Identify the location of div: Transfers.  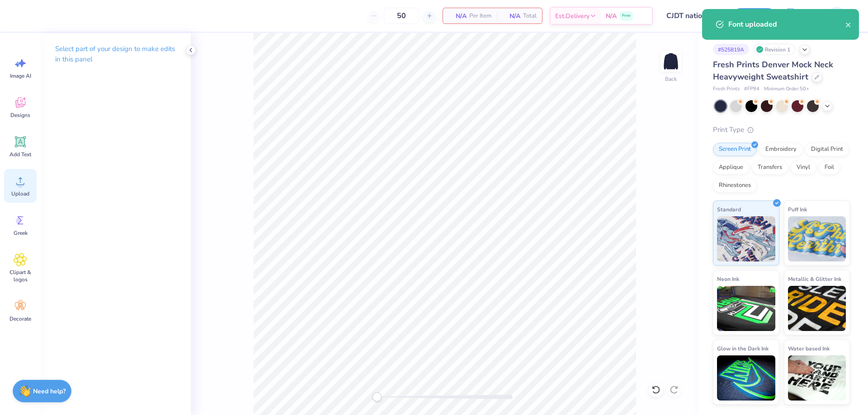
(770, 168).